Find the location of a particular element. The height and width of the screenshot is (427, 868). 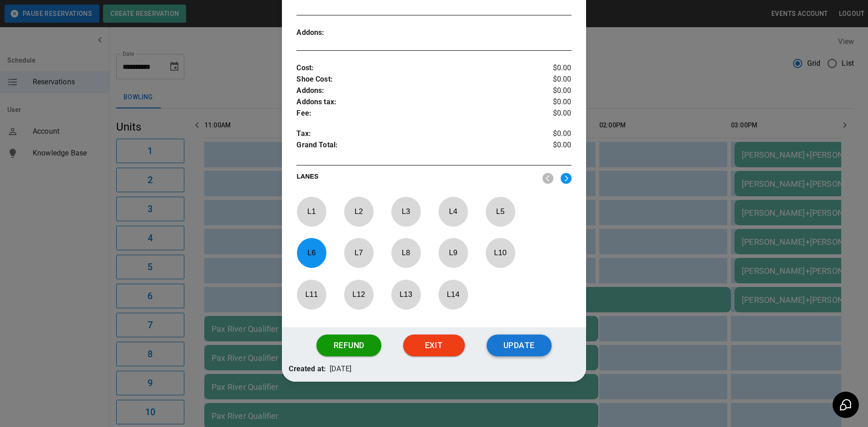

button: Update is located at coordinates (519, 345).